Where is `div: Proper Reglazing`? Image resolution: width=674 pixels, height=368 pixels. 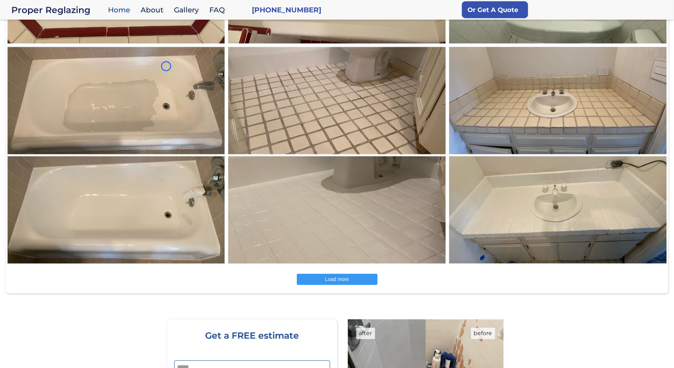 div: Proper Reglazing is located at coordinates (58, 10).